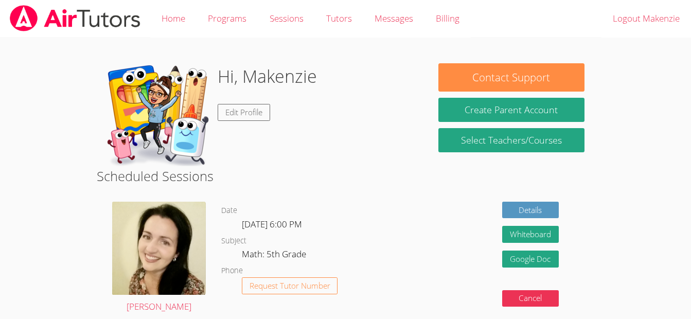 The image size is (691, 319). Describe the element at coordinates (530, 298) in the screenshot. I see `button: Cancel` at that location.